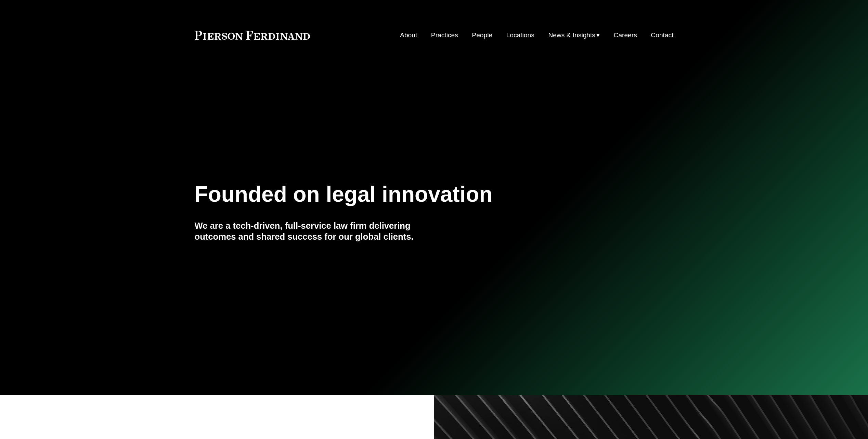 This screenshot has width=868, height=439. I want to click on a: Careers, so click(625, 35).